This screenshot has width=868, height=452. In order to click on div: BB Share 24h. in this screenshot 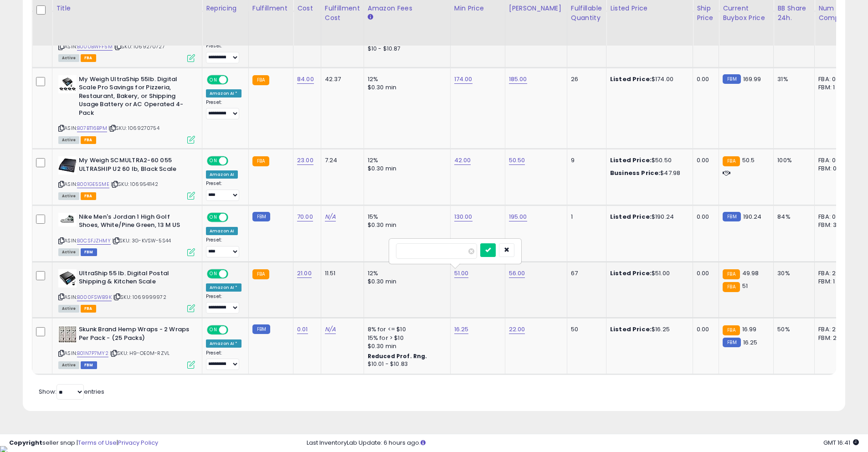, I will do `click(793, 13)`.